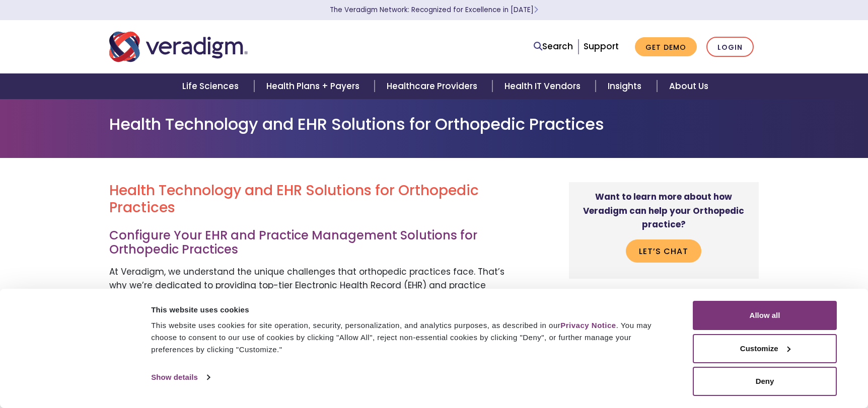 This screenshot has width=868, height=408. I want to click on h2: Health Technology and EHR Solutions for Orthopedic Practices, so click(315, 199).